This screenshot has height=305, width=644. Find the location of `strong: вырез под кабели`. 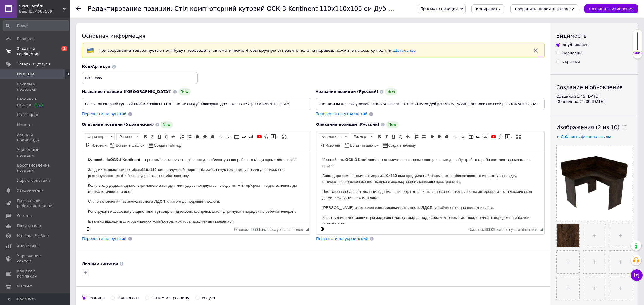

strong: вырез под кабели is located at coordinates (108, 66).